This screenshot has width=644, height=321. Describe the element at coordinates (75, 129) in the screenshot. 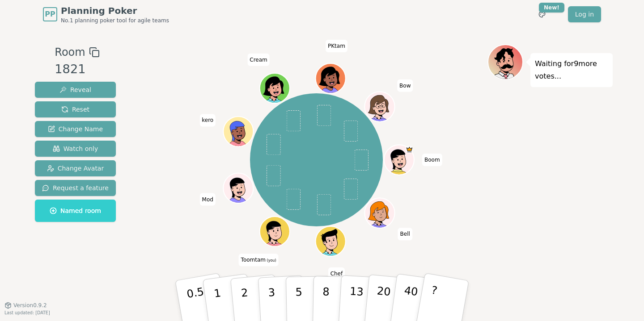

I see `button: Change Name` at that location.